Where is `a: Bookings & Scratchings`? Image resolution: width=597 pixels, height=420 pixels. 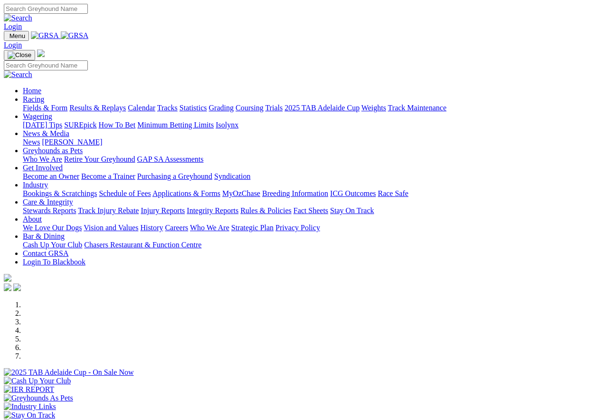
a: Bookings & Scratchings is located at coordinates (60, 193).